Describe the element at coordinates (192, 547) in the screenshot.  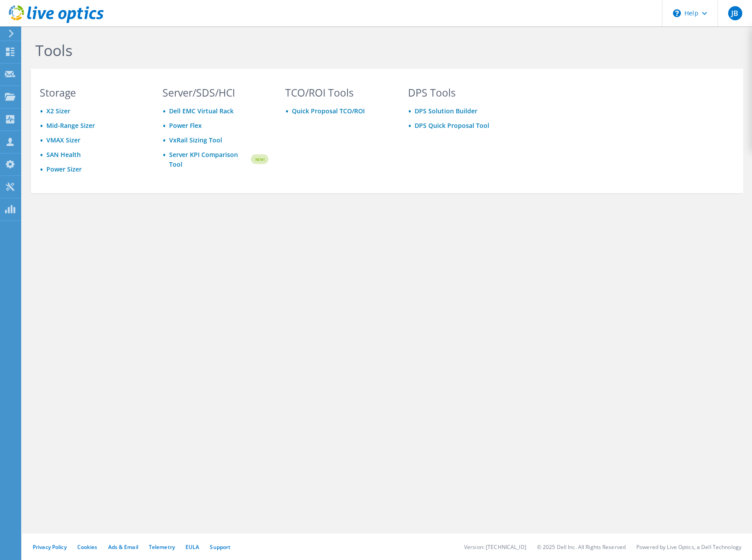
I see `a: EULA` at that location.